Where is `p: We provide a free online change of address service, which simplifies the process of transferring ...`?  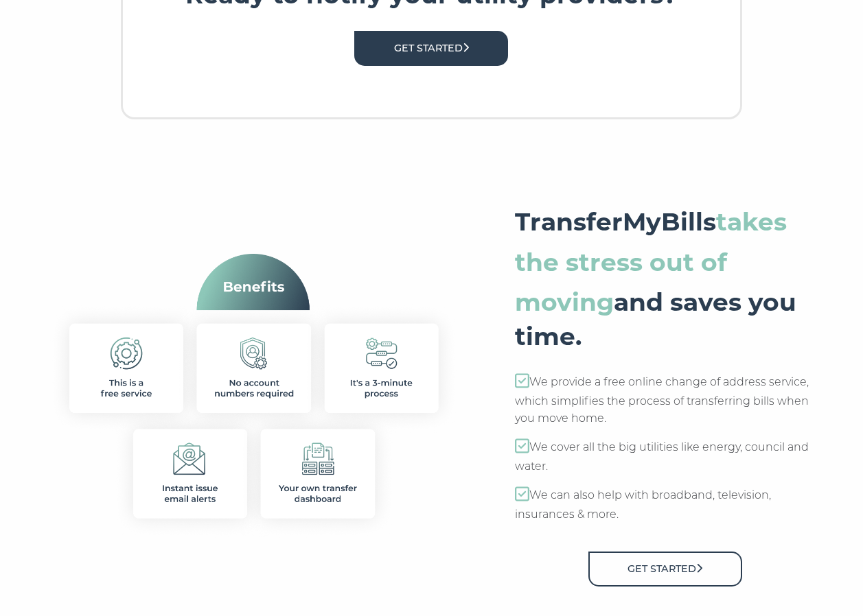
p: We provide a free online change of address service, which simplifies the process of transferring ... is located at coordinates (664, 400).